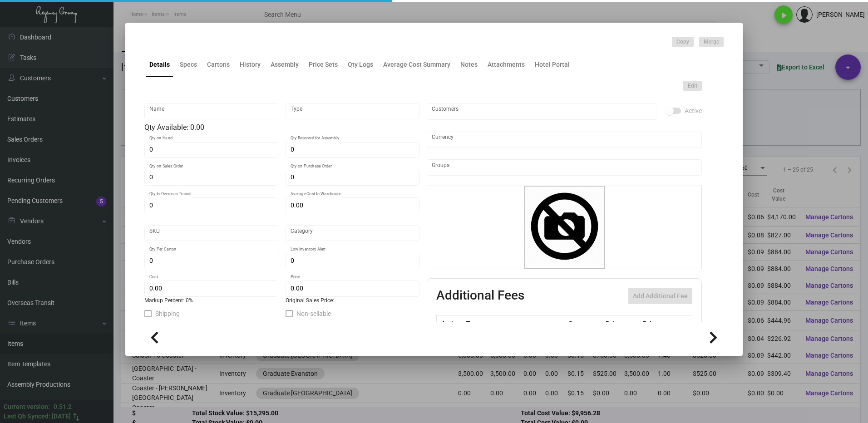 The height and width of the screenshot is (423, 868). I want to click on h2: Additional Fees, so click(480, 296).